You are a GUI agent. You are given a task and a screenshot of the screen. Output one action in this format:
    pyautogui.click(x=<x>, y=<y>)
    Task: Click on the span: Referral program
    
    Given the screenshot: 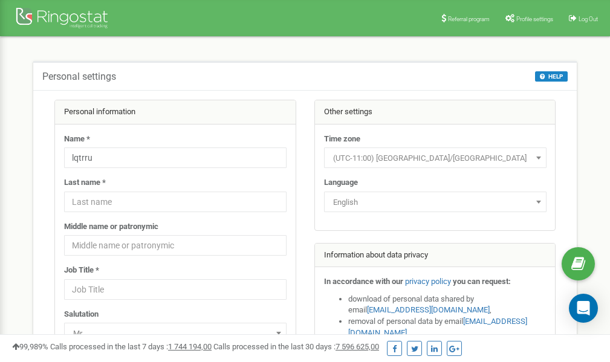 What is the action you would take?
    pyautogui.click(x=468, y=19)
    